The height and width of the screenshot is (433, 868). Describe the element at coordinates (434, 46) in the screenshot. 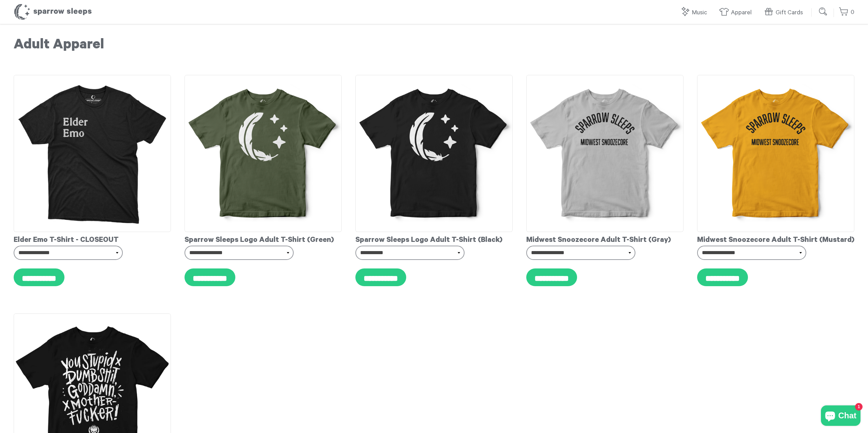

I see `h1: Adult Apparel` at that location.